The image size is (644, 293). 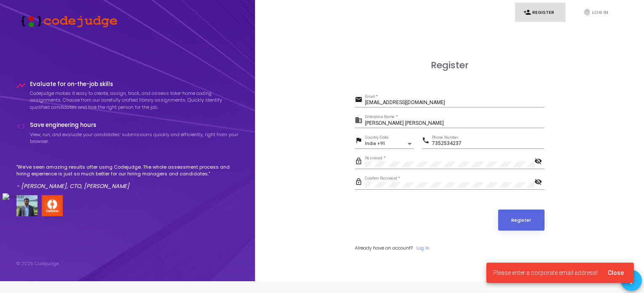 I want to click on input: Email, so click(x=455, y=103).